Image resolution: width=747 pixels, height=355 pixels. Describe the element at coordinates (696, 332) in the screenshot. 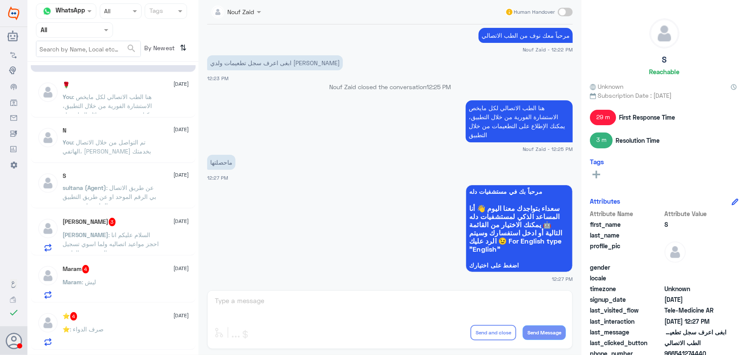

I see `span: ابغى اعرف سجل تطعيمات ولدي سلطان المقيرن` at that location.